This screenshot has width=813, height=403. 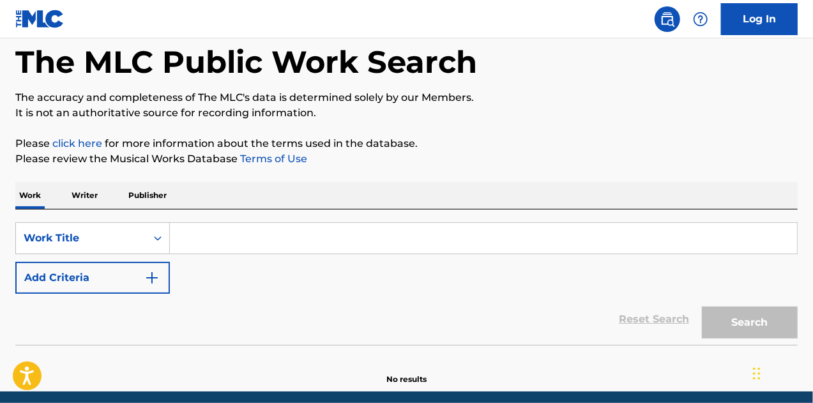 I want to click on p: The accuracy and completeness of The MLC's data is determined solely by our Members., so click(x=406, y=98).